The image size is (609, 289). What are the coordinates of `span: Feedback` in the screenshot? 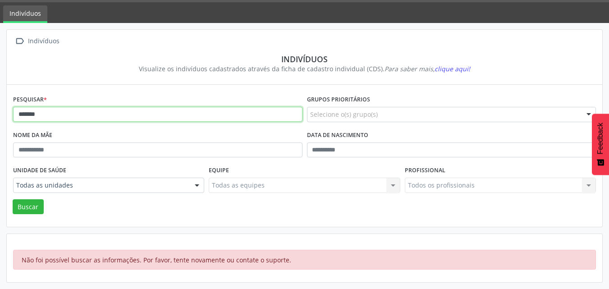 It's located at (600, 138).